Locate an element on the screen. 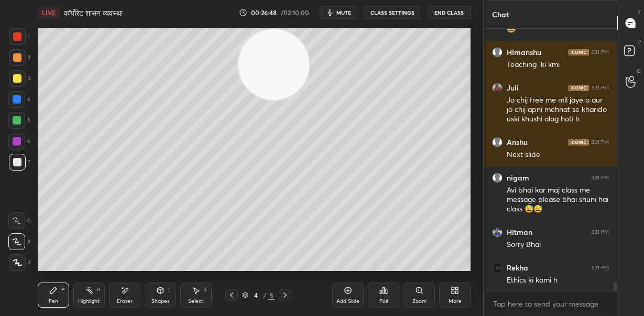 Image resolution: width=644 pixels, height=316 pixels. div: S is located at coordinates (205, 290).